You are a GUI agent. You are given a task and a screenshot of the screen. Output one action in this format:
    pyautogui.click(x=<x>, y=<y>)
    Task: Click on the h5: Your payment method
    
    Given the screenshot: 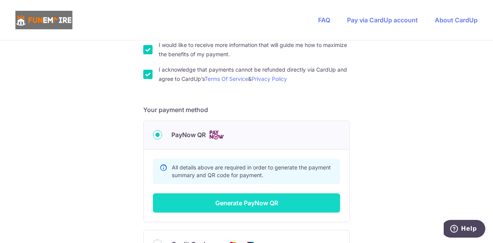 What is the action you would take?
    pyautogui.click(x=246, y=110)
    